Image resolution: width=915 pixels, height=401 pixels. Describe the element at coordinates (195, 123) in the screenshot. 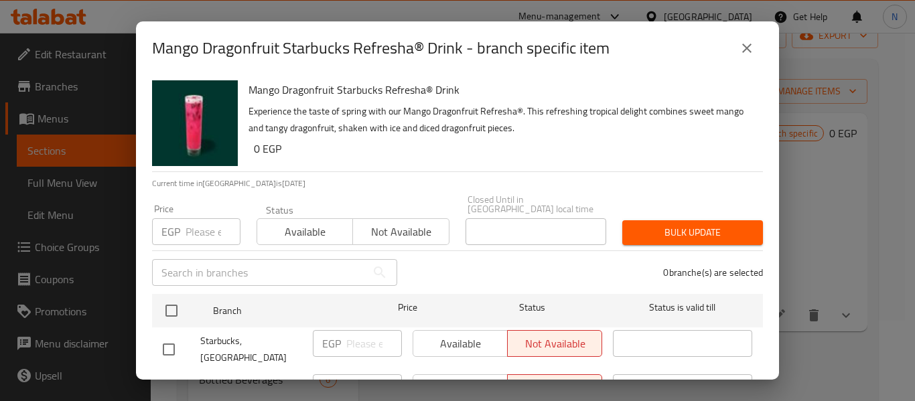

I see `img: Mango Dragonfruit Starbucks Refresha® Drink` at that location.